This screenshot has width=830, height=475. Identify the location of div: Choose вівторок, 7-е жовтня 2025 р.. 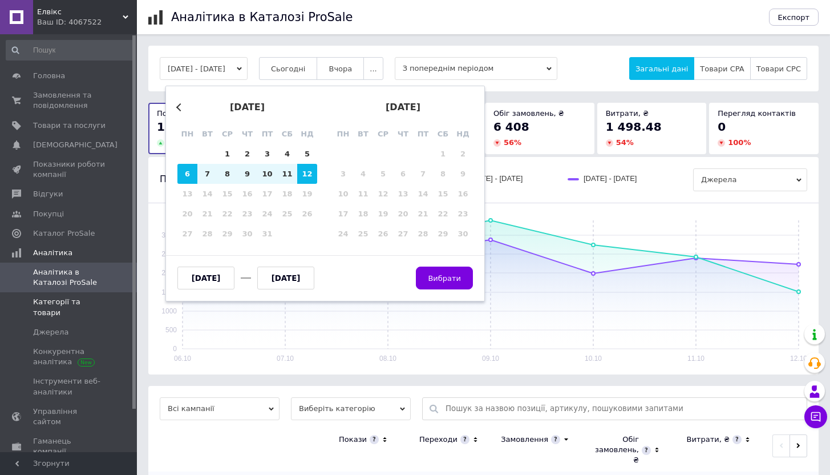
(207, 173).